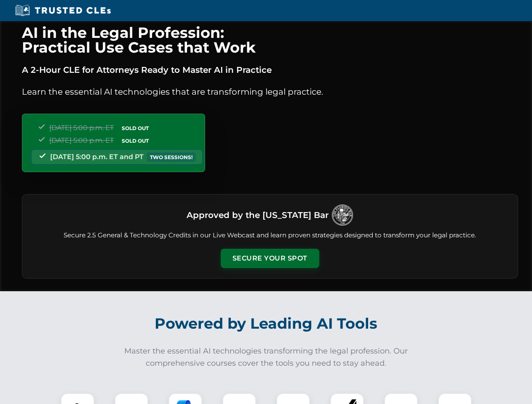  Describe the element at coordinates (270, 235) in the screenshot. I see `p: Secure 2.5 General & Technology Credits in our Live Webcast and learn proven strategies designed ...` at that location.